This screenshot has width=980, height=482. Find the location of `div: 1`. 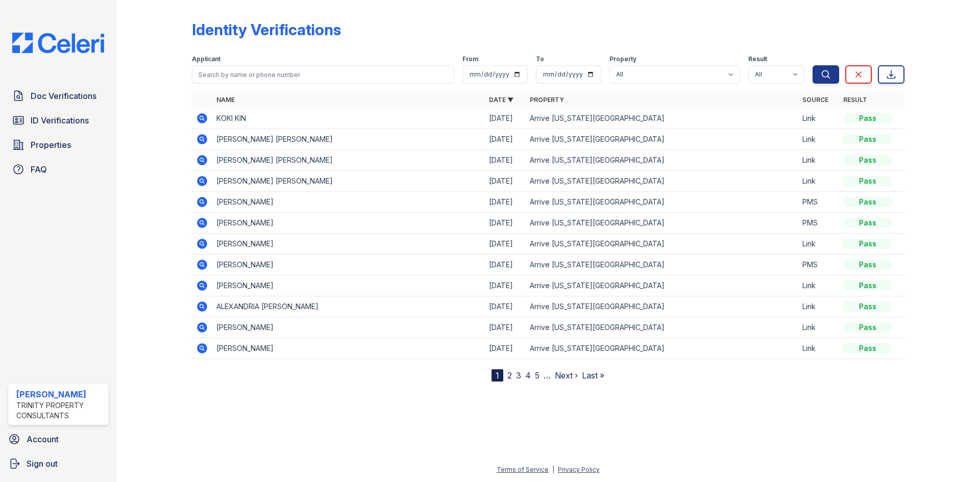

div: 1 is located at coordinates (497, 375).